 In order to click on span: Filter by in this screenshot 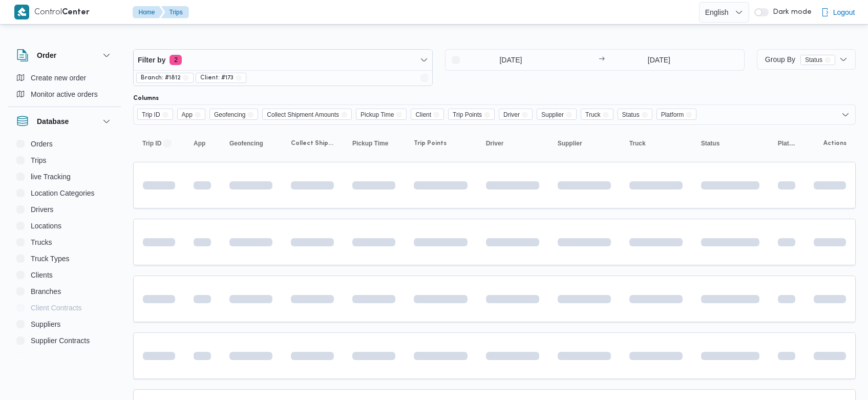, I will do `click(151, 60)`.